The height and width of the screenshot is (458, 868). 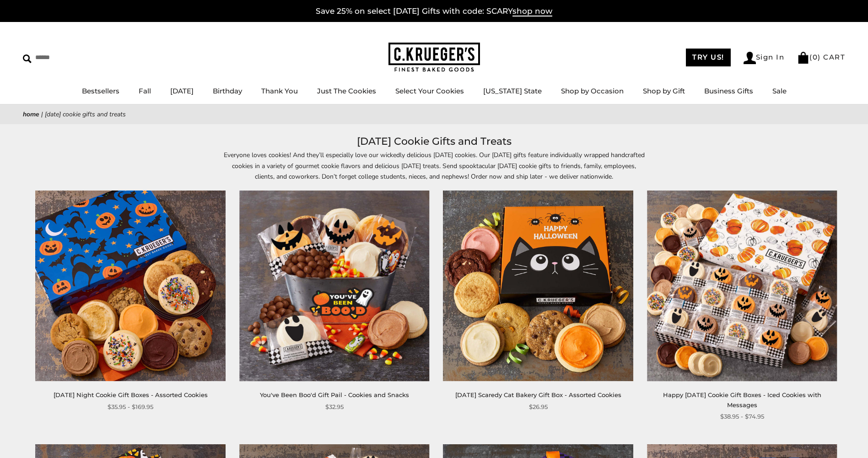 I want to click on img: Account, so click(x=750, y=58).